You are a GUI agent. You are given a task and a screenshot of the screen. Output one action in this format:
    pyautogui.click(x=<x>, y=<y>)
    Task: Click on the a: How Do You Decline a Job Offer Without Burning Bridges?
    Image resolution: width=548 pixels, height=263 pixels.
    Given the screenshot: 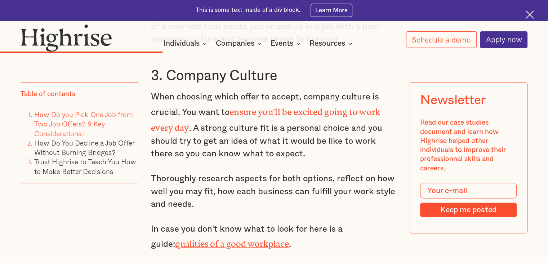 What is the action you would take?
    pyautogui.click(x=84, y=147)
    